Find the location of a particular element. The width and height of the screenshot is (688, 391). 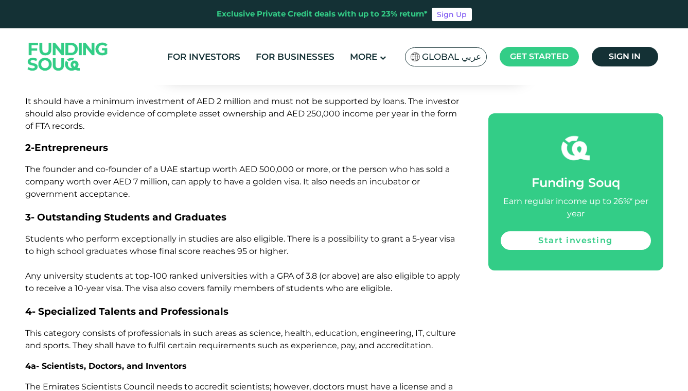

span: 2- is located at coordinates (30, 147).